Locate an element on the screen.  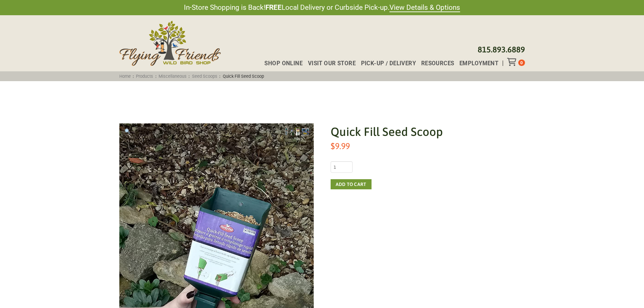
span: Quick Fill Seed Scoop is located at coordinates (243, 76).